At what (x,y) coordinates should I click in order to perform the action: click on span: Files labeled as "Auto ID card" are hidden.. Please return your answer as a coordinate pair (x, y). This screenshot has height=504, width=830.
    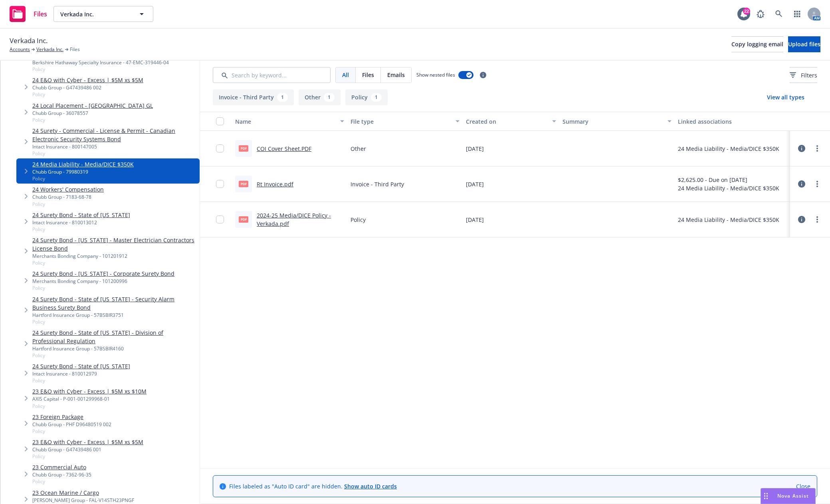
    Looking at the image, I should click on (313, 486).